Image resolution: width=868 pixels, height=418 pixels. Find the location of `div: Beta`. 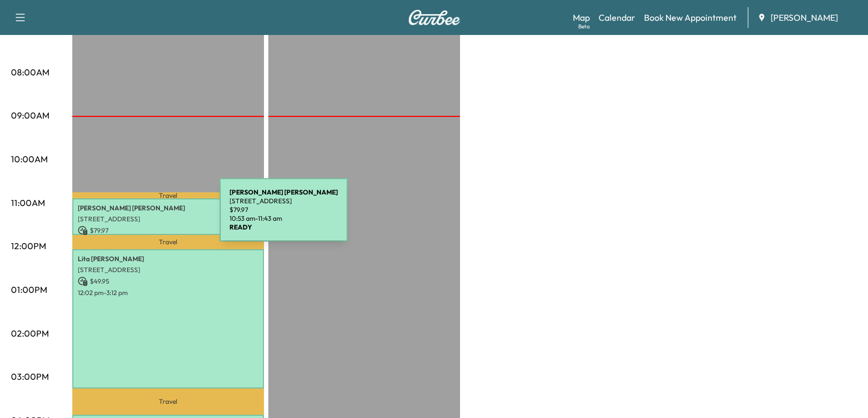

div: Beta is located at coordinates (583, 27).